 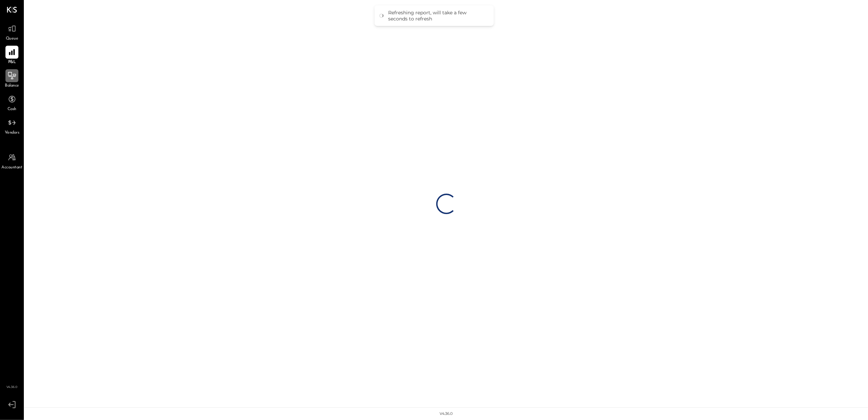 I want to click on div: Refreshing report, will take a few seconds to refresh, so click(x=437, y=16).